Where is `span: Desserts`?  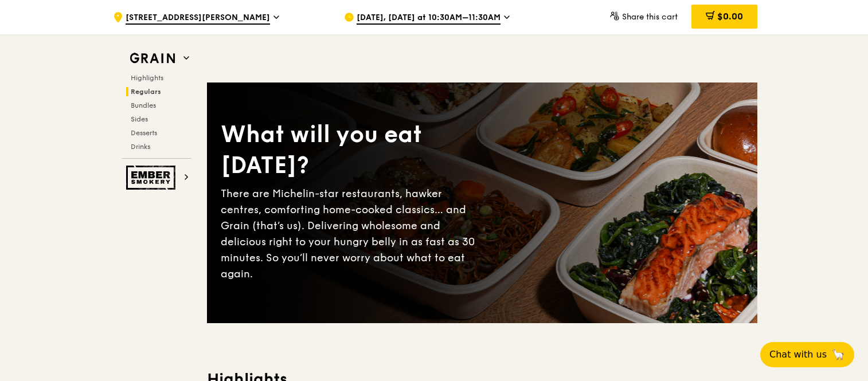 span: Desserts is located at coordinates (144, 133).